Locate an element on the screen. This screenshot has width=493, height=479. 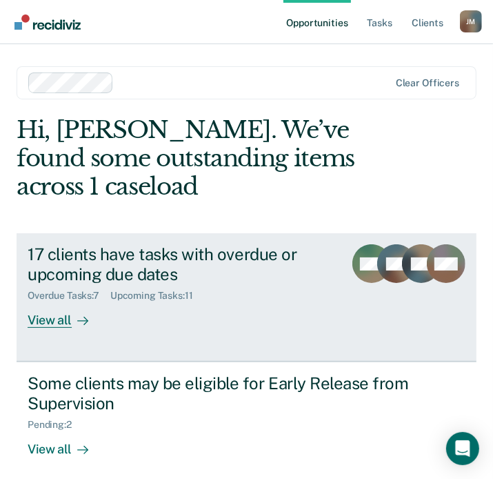
img: Recidiviz is located at coordinates (48, 22).